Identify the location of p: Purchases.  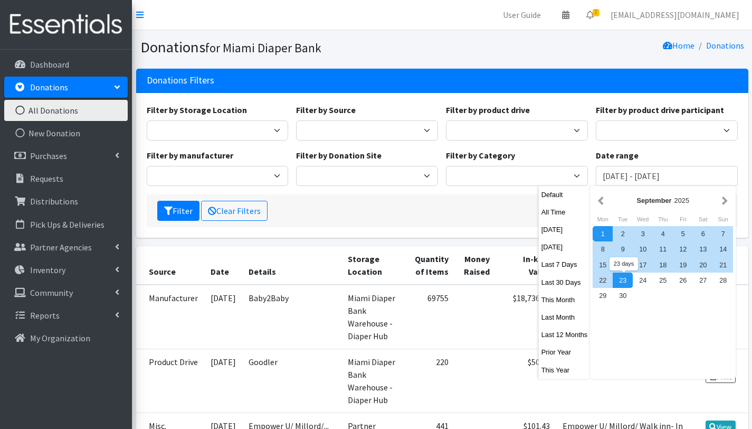
(49, 156).